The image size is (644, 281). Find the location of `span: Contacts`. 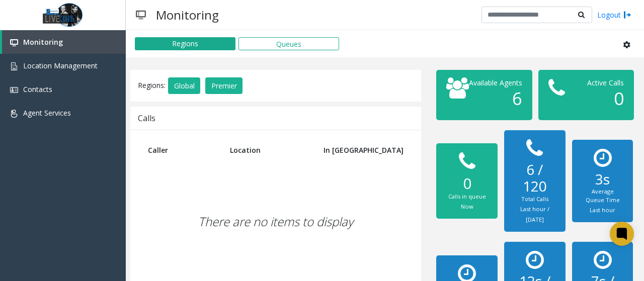

span: Contacts is located at coordinates (38, 89).